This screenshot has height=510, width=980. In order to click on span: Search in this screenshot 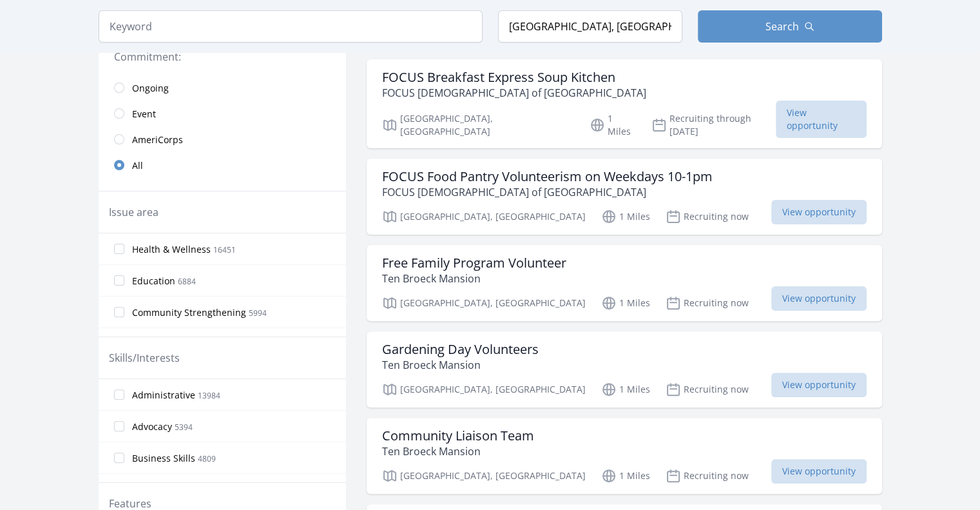, I will do `click(782, 27)`.